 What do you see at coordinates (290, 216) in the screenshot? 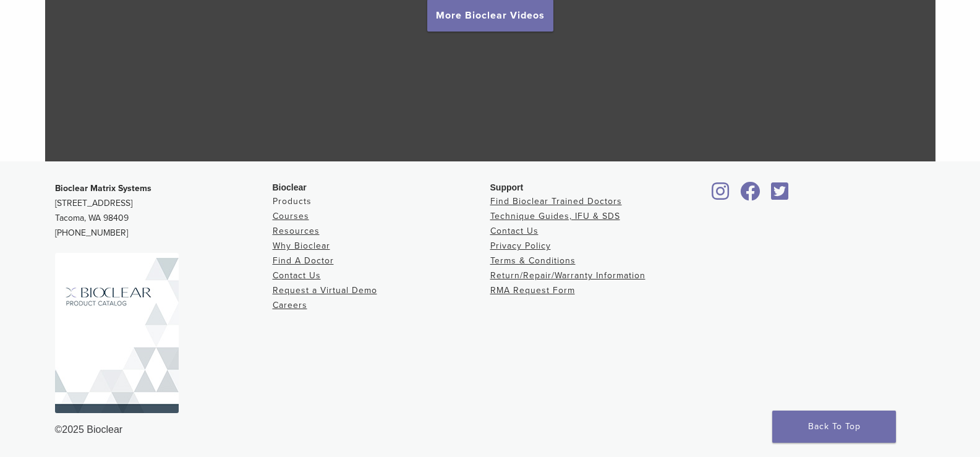
I see `a: Courses` at bounding box center [290, 216].